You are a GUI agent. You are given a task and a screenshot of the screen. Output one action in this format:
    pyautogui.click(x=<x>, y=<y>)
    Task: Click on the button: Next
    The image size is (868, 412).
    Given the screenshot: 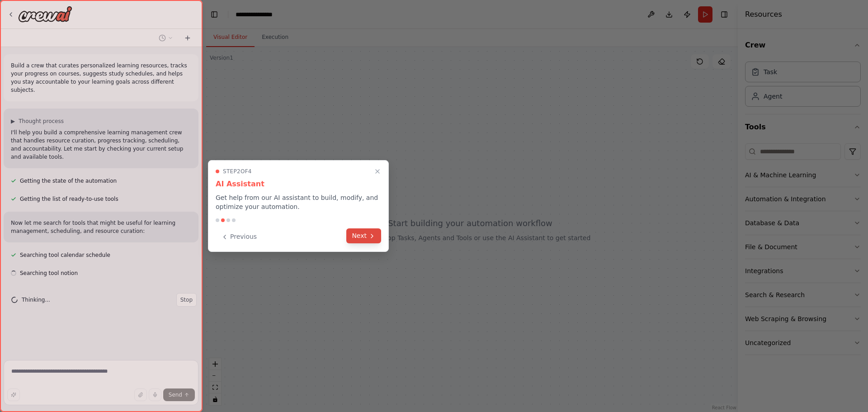 What is the action you would take?
    pyautogui.click(x=363, y=236)
    